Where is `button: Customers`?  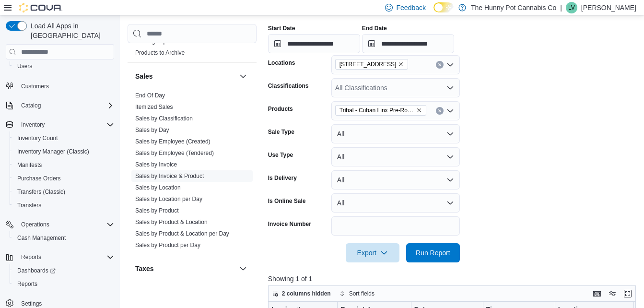 button: Customers is located at coordinates (60, 85).